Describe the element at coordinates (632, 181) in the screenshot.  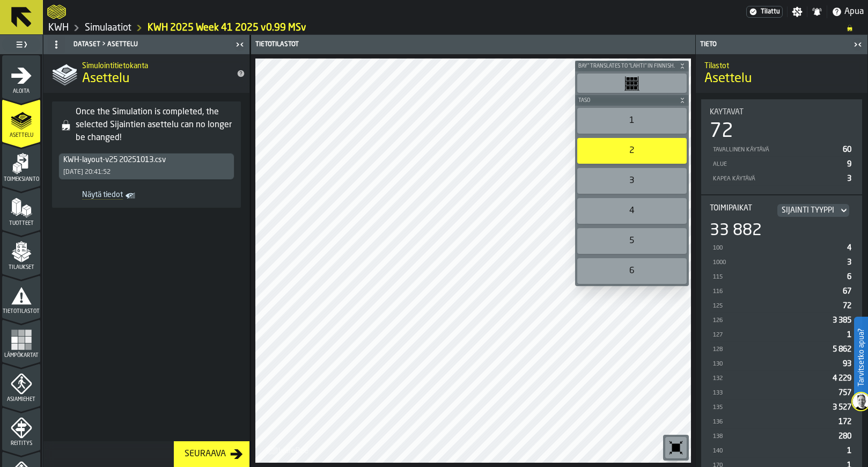
I see `div: 3` at that location.